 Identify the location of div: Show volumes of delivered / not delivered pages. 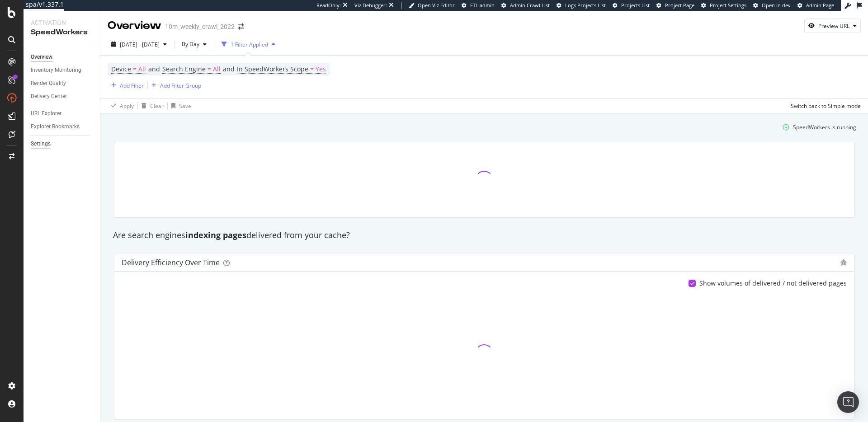
(773, 283).